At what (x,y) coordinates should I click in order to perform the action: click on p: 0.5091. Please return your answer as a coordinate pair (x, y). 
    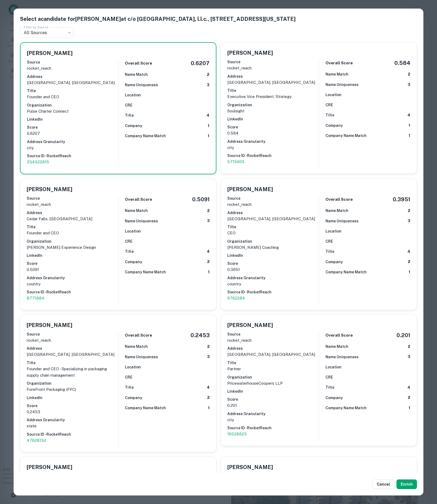
    Looking at the image, I should click on (73, 269).